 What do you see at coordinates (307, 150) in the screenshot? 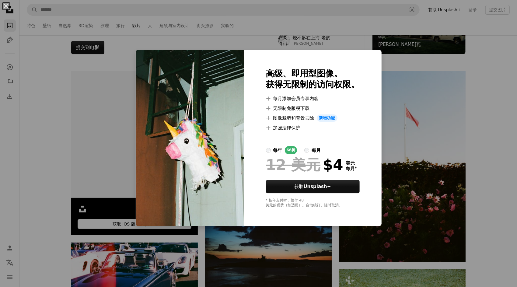
I see `input: 每月` at bounding box center [307, 150].